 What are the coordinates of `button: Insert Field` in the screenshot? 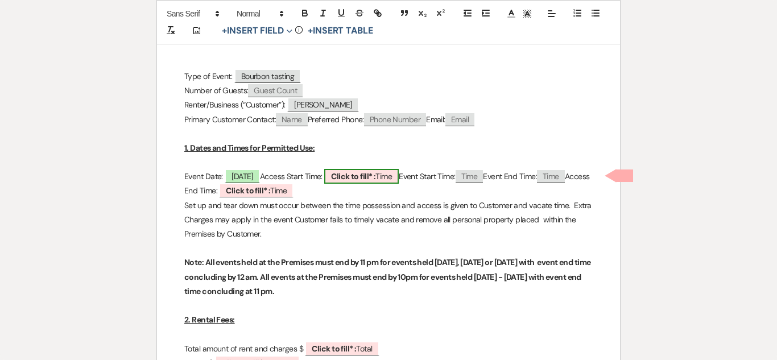 It's located at (257, 31).